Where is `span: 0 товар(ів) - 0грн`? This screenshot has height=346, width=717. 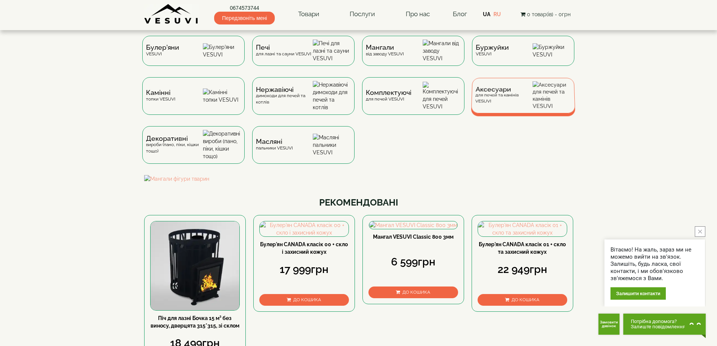
span: 0 товар(ів) - 0грн is located at coordinates (549, 14).